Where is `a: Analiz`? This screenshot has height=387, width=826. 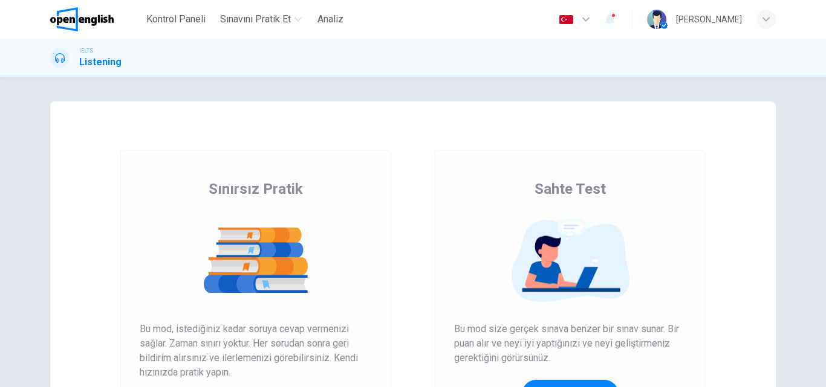 a: Analiz is located at coordinates (331, 19).